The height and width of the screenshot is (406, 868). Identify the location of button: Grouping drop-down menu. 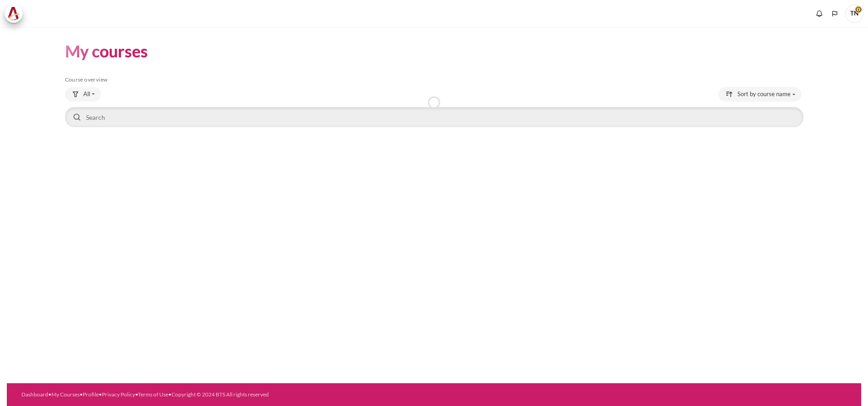
(83, 94).